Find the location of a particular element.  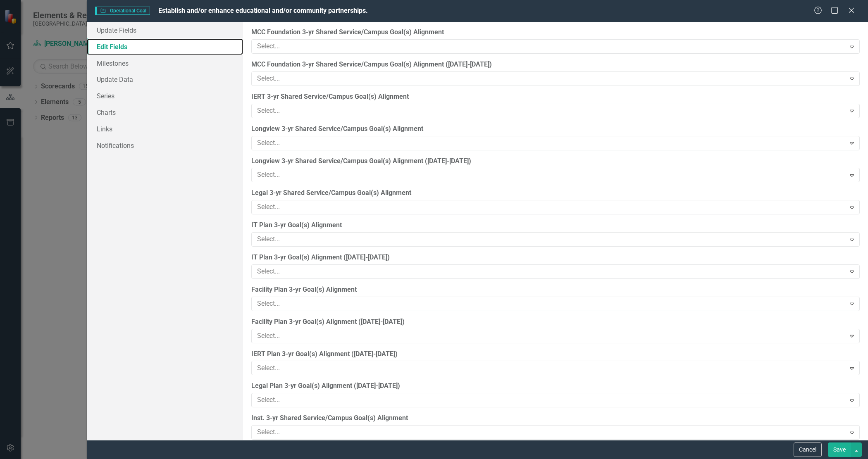

a: Links is located at coordinates (165, 129).